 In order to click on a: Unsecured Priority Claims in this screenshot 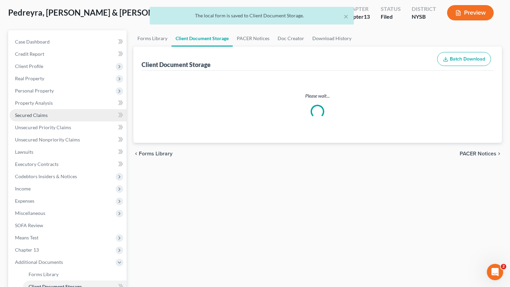, I will do `click(68, 128)`.